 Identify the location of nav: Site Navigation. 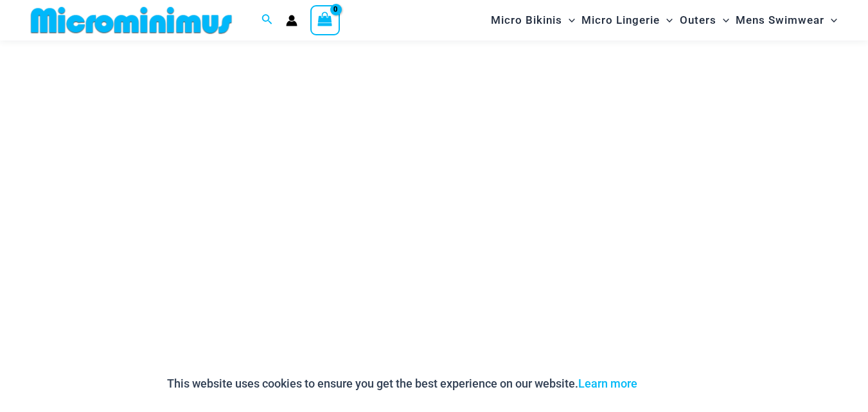
(663, 20).